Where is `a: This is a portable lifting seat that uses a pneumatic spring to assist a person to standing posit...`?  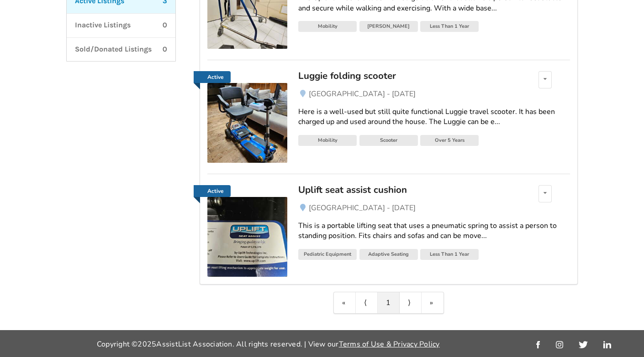
a: This is a portable lifting seat that uses a pneumatic spring to assist a person to standing posit... is located at coordinates (434, 231).